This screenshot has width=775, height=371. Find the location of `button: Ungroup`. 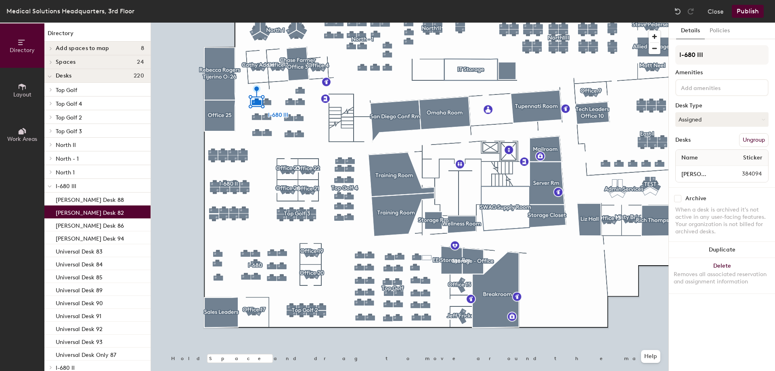

button: Ungroup is located at coordinates (753, 140).